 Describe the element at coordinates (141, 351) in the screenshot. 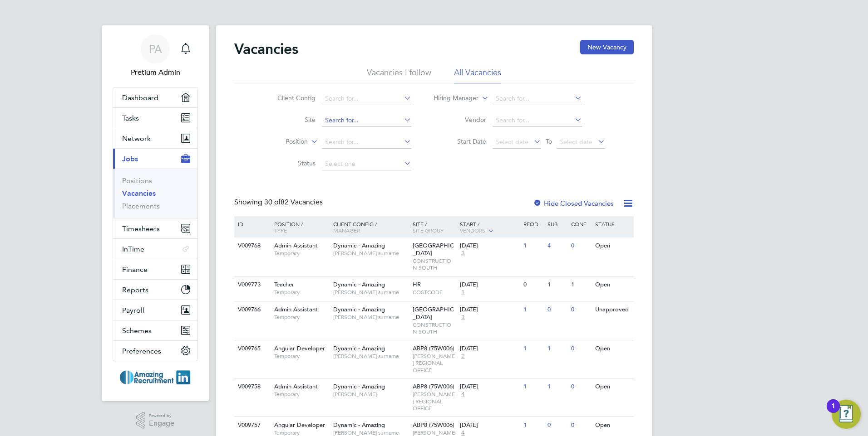

I see `span: Preferences` at that location.